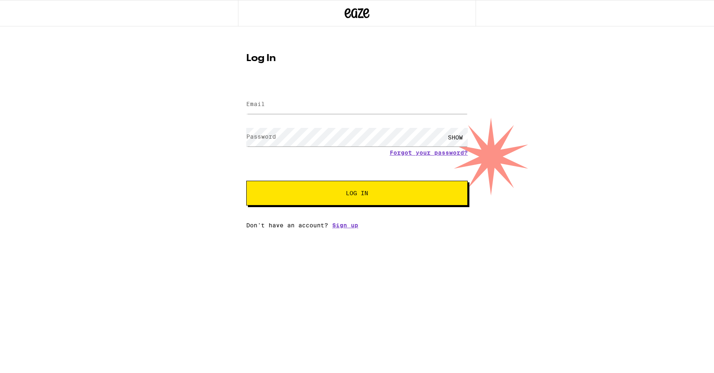 The image size is (714, 373). What do you see at coordinates (357, 104) in the screenshot?
I see `input: Email` at bounding box center [357, 104].